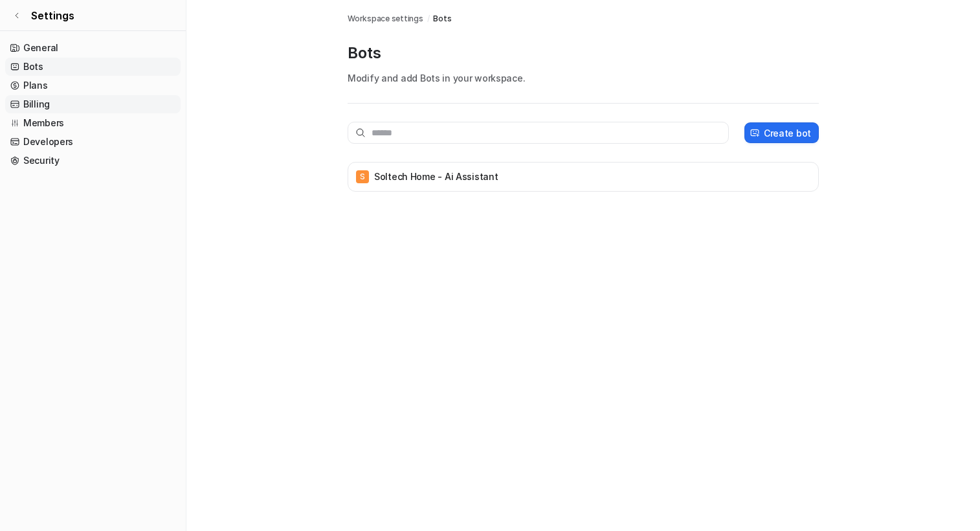  Describe the element at coordinates (385, 19) in the screenshot. I see `a: Workspace settings` at that location.